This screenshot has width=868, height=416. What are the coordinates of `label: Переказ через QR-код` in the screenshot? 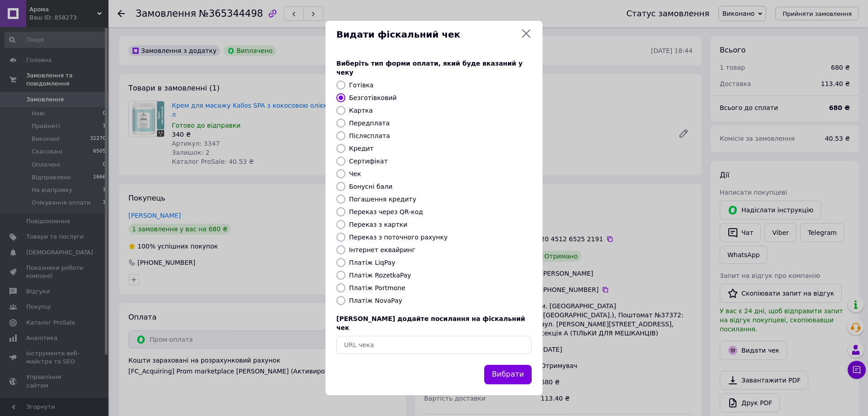 It's located at (386, 212).